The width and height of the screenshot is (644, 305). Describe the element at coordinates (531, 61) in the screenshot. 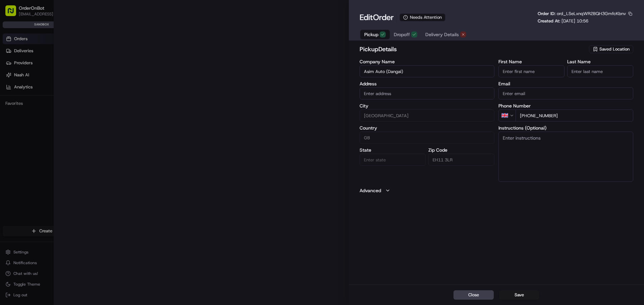

I see `label: First Name` at that location.